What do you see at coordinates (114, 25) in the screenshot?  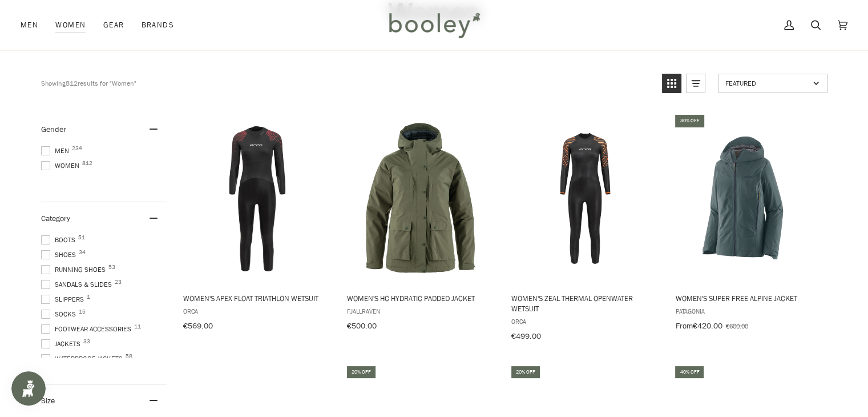 I see `span: Gear` at bounding box center [114, 25].